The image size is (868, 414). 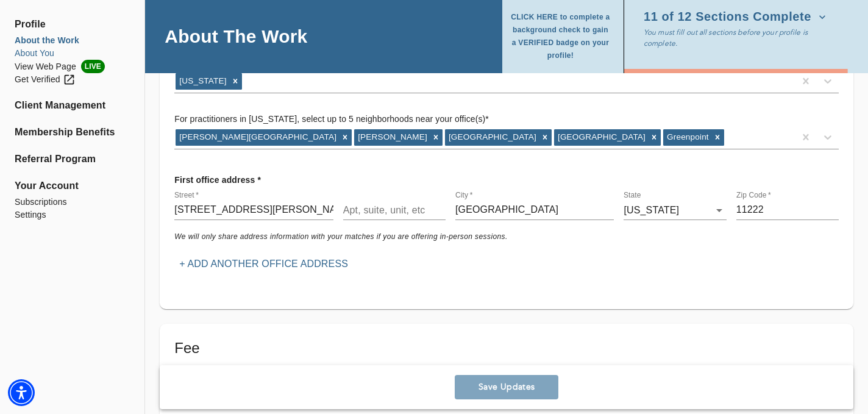 What do you see at coordinates (563, 36) in the screenshot?
I see `button: CLICK HERE to complete a background check to gain a VERIFIED badge on your profile!` at bounding box center [563, 36].